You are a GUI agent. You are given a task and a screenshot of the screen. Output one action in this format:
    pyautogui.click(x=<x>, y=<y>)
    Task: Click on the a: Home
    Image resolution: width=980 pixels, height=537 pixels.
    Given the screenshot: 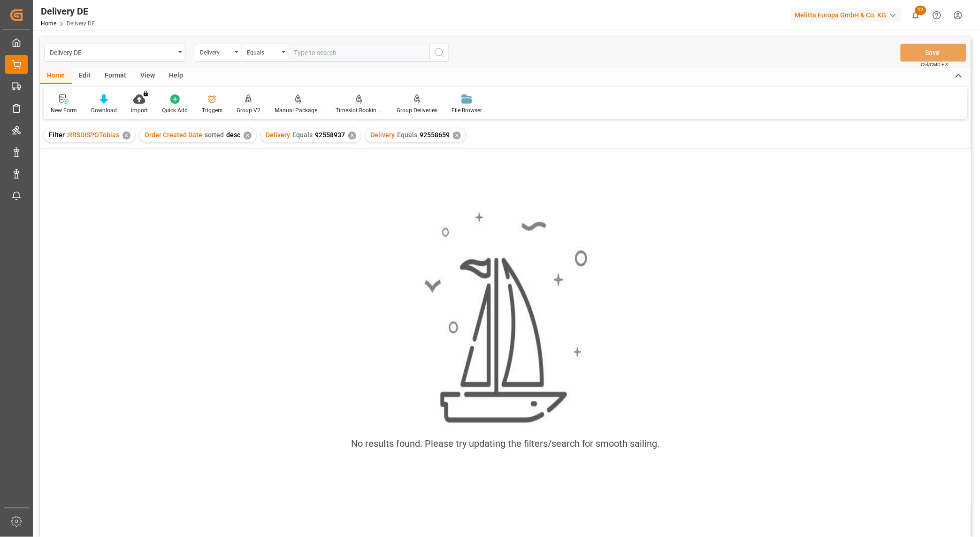 What is the action you would take?
    pyautogui.click(x=49, y=24)
    